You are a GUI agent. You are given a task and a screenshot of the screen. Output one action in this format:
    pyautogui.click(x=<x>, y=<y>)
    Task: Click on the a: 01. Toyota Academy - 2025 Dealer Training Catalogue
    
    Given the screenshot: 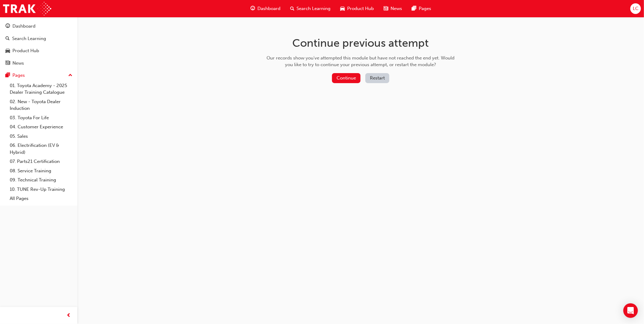 What is the action you would take?
    pyautogui.click(x=41, y=89)
    